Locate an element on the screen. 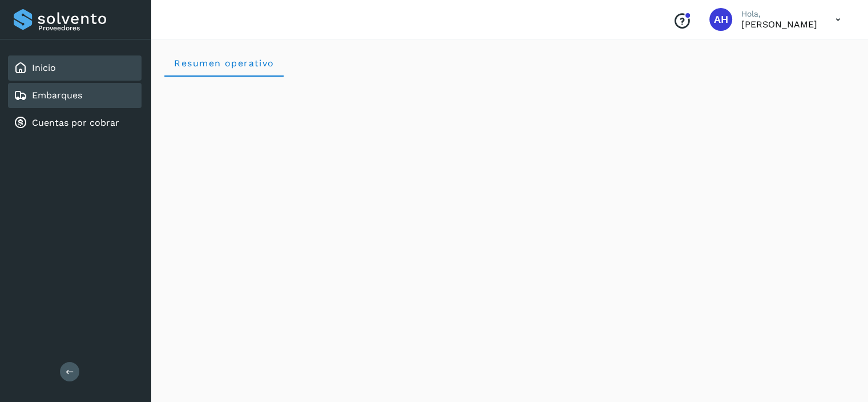 The image size is (868, 402). a: Cuentas por cobrar is located at coordinates (75, 122).